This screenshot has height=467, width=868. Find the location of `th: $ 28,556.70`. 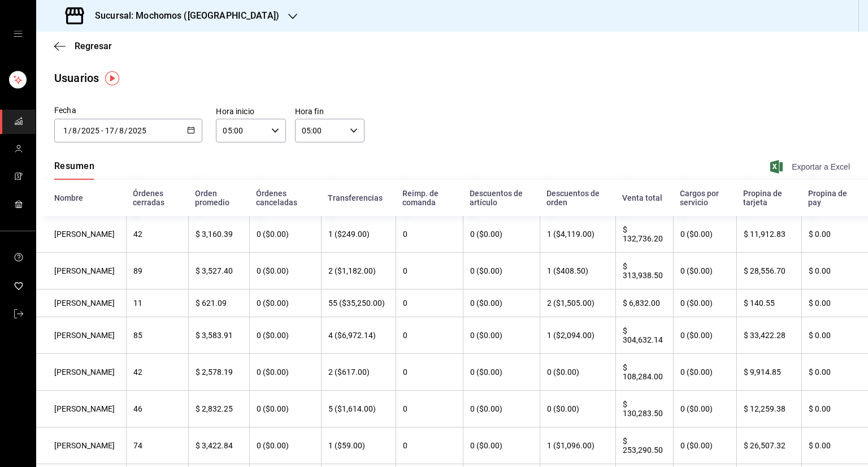

th: $ 28,556.70 is located at coordinates (769, 271).